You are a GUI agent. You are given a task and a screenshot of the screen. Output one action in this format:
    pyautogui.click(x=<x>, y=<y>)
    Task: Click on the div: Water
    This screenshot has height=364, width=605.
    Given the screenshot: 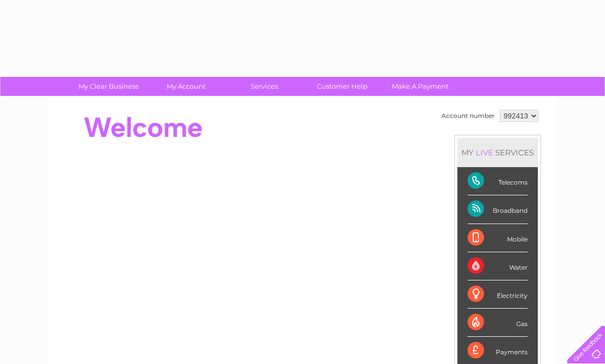 What is the action you would take?
    pyautogui.click(x=497, y=266)
    